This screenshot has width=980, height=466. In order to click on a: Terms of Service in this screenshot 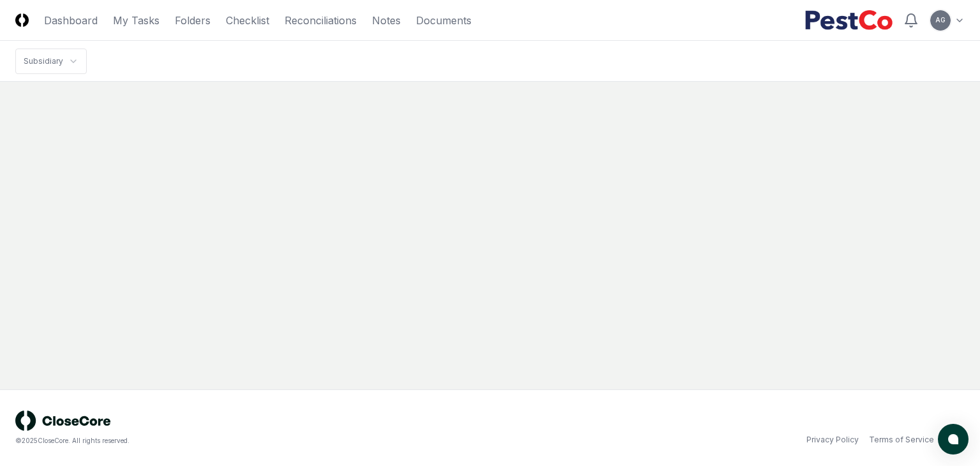, I will do `click(901, 440)`.